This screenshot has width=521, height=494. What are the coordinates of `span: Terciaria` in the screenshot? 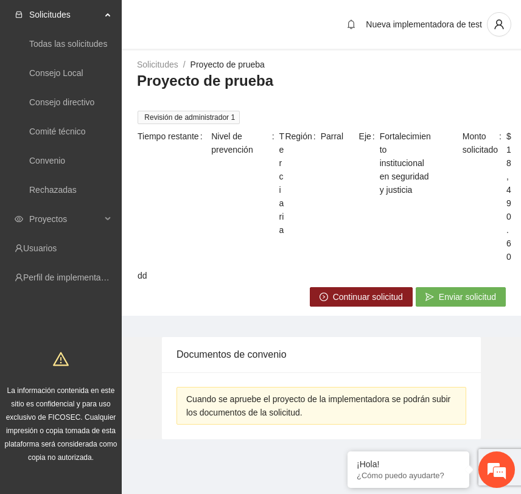 It's located at (282, 183).